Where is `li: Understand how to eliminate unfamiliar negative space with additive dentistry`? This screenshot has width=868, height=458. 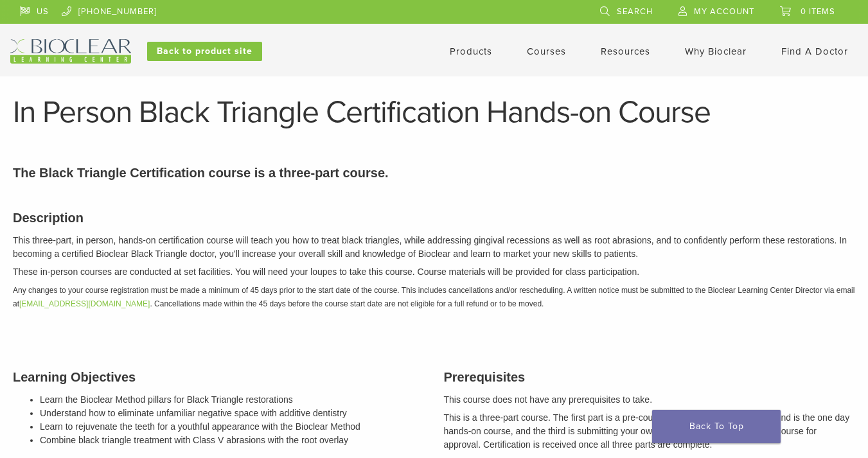 li: Understand how to eliminate unfamiliar negative space with additive dentistry is located at coordinates (232, 413).